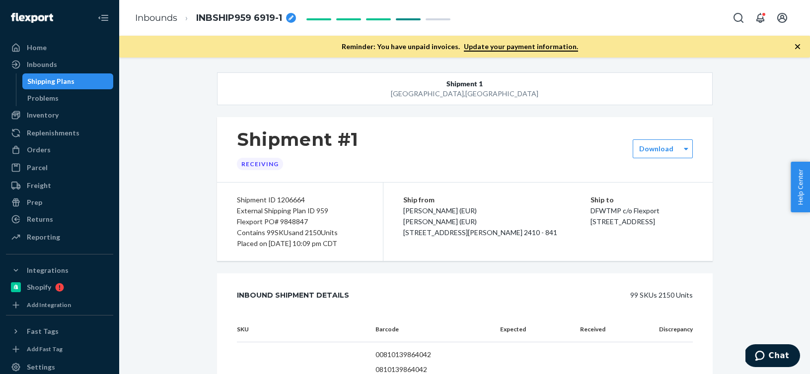 Image resolution: width=810 pixels, height=374 pixels. Describe the element at coordinates (48, 271) in the screenshot. I see `div: Integrations` at that location.